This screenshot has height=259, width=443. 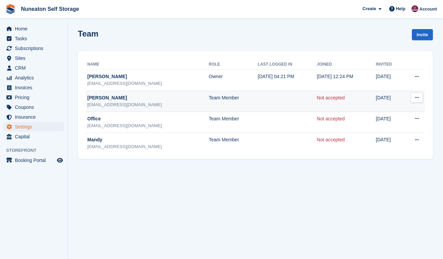 What do you see at coordinates (35, 68) in the screenshot?
I see `span: CRM` at bounding box center [35, 68].